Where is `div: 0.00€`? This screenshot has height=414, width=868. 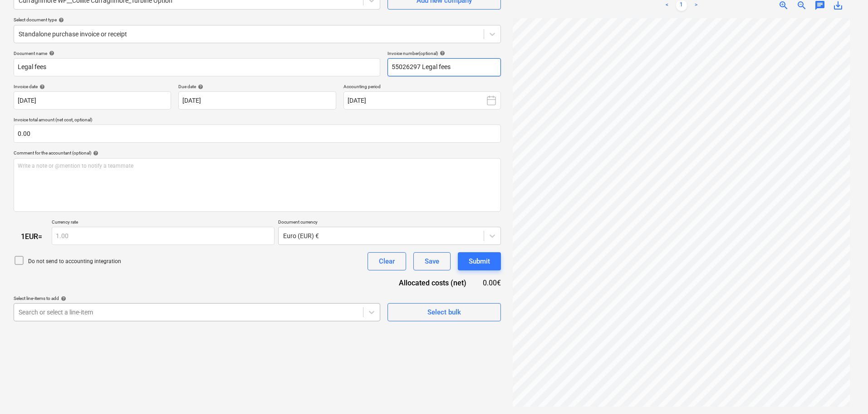
div: 0.00€ is located at coordinates (491, 282).